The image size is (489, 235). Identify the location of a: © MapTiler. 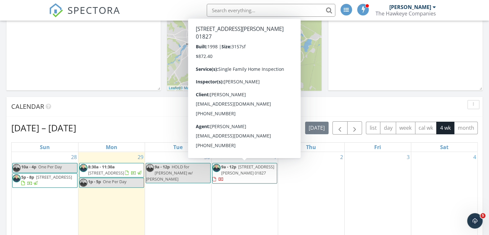
(189, 88).